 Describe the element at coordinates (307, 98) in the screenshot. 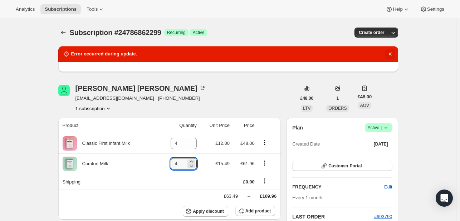

I see `button: £48.00` at that location.